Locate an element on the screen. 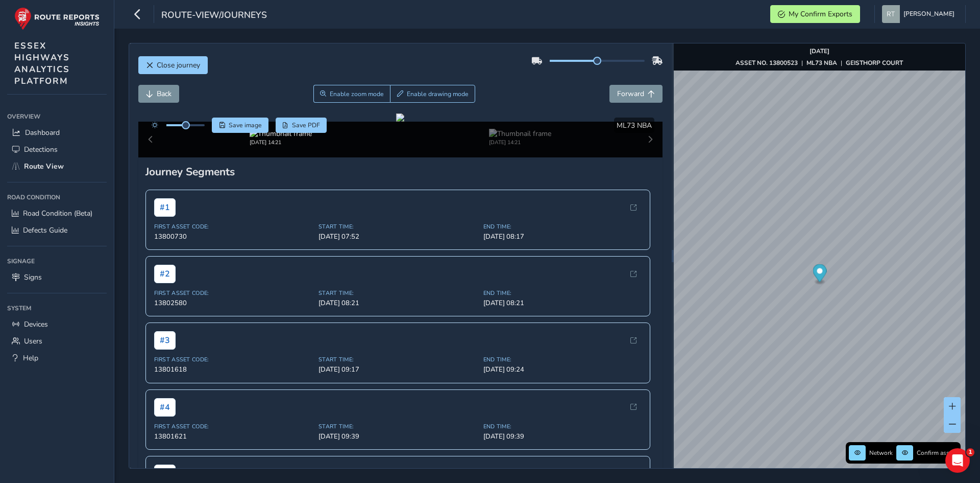  span: Help is located at coordinates (31, 357).